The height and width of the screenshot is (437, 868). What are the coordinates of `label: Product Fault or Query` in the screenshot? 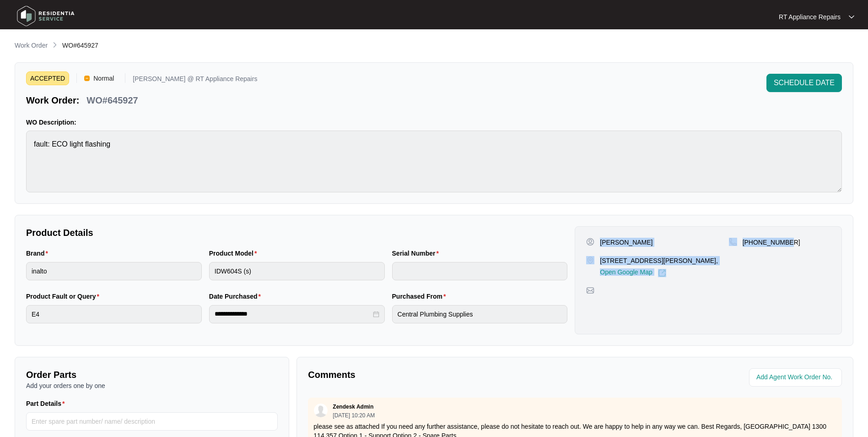 It's located at (65, 297).